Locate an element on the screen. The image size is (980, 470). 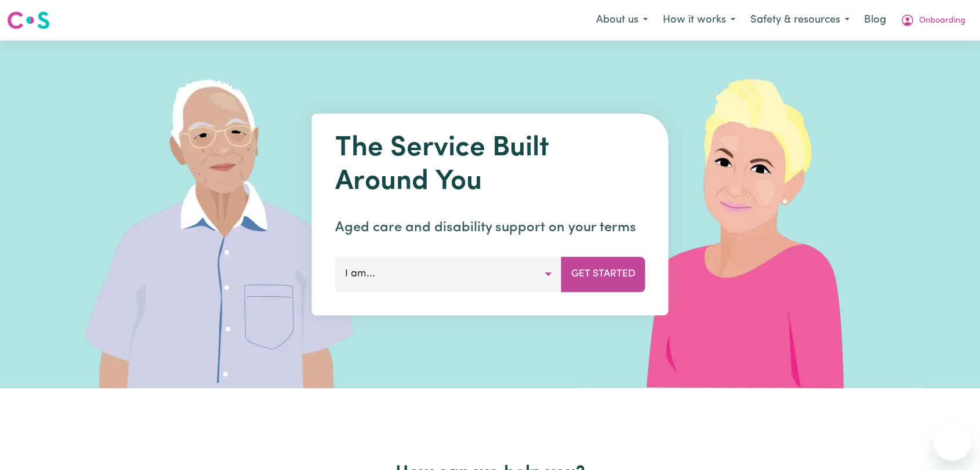
a: Blog is located at coordinates (875, 20).